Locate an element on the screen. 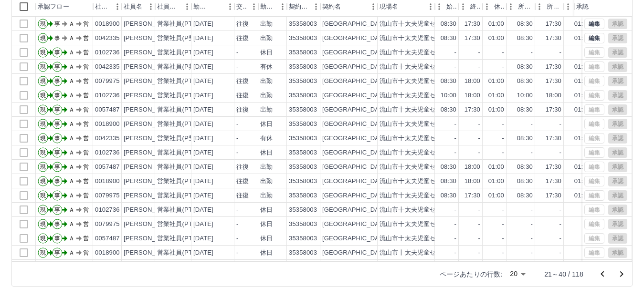 The height and width of the screenshot is (298, 644). div: 流山市十太夫児童センター is located at coordinates (417, 53).